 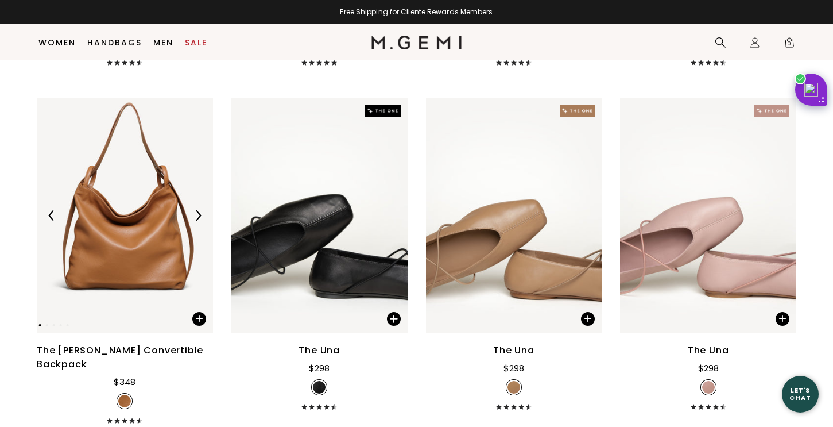 What do you see at coordinates (514, 387) in the screenshot?
I see `img: v_7263728926779_SWATCH_50x.jpg` at bounding box center [514, 387].